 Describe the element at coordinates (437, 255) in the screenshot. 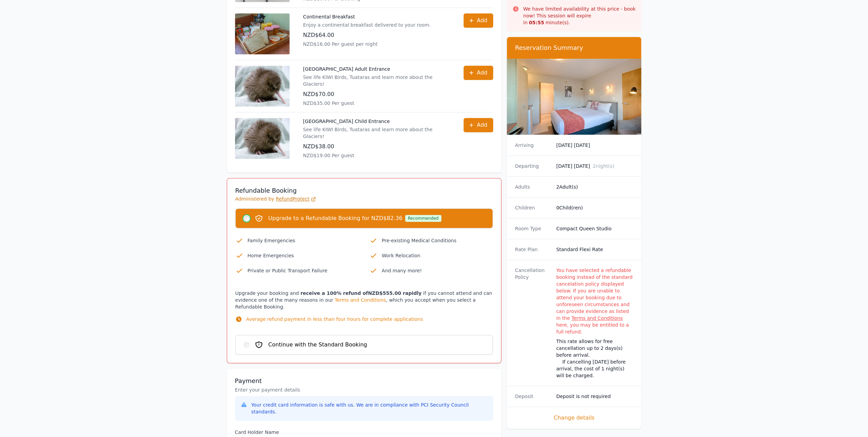

I see `p: Work Relocation` at that location.